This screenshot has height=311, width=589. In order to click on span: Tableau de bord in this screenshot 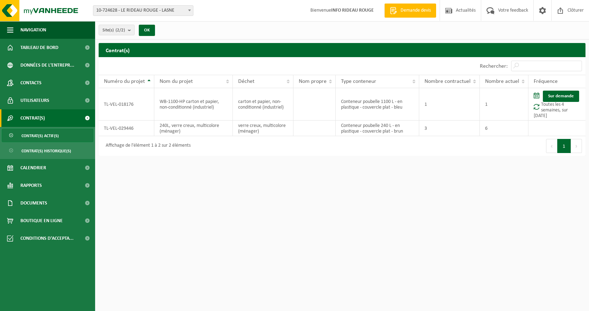, I will do `click(39, 48)`.